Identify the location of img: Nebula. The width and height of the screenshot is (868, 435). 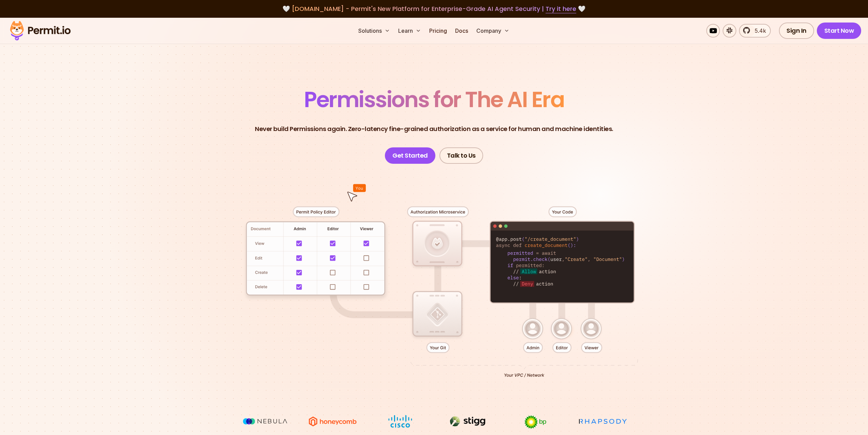
(265, 421).